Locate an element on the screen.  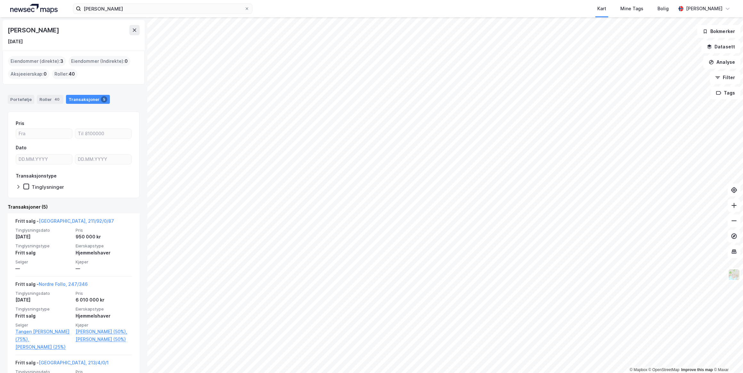
div: 40 is located at coordinates (57, 99).